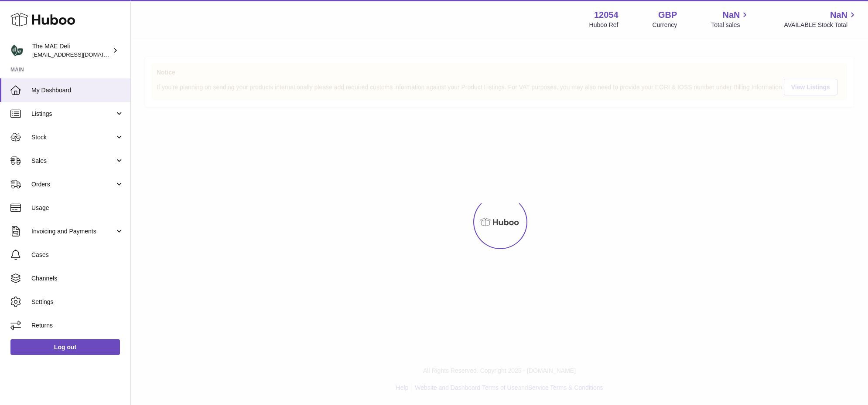  I want to click on span: Orders, so click(73, 185).